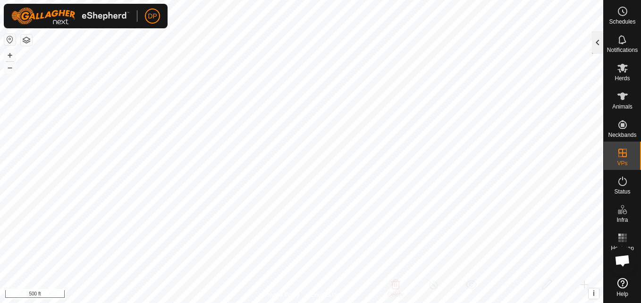  I want to click on span: i, so click(594, 293).